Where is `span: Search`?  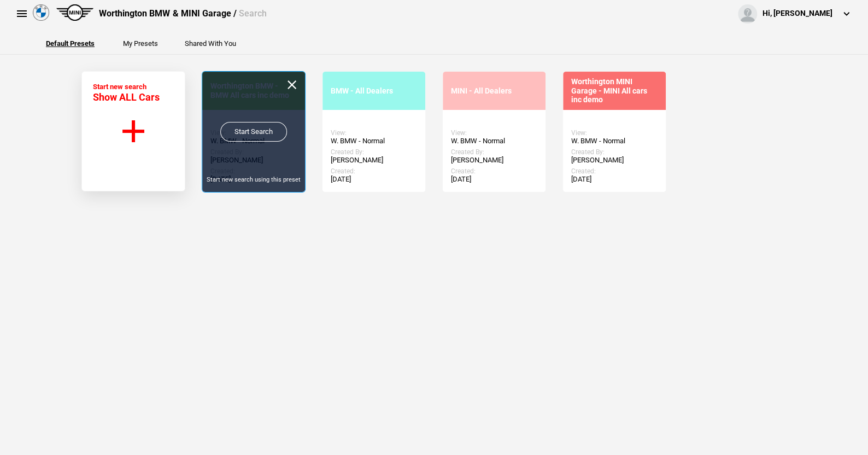
span: Search is located at coordinates (252, 13).